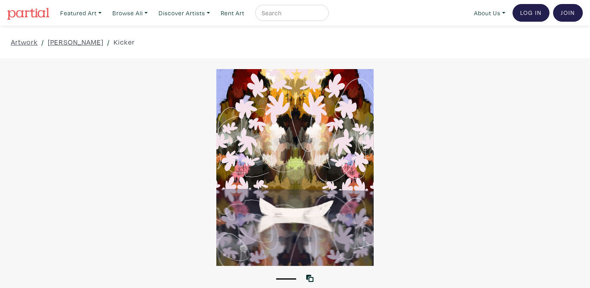 The width and height of the screenshot is (590, 288). I want to click on button: 1 of 1, so click(286, 279).